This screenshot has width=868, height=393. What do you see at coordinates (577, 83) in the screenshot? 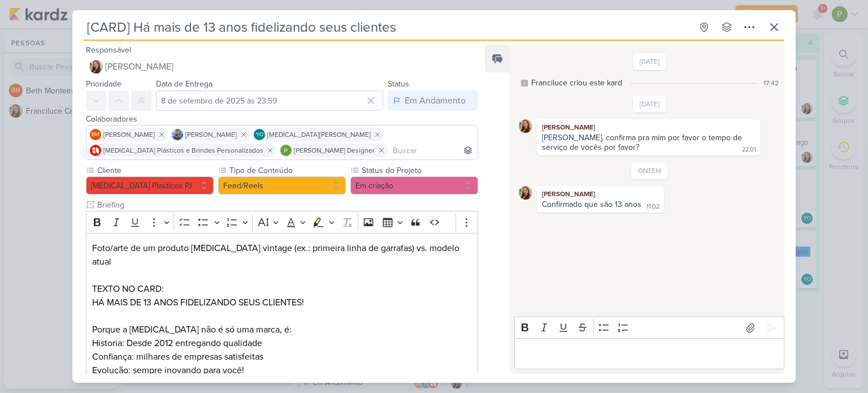
I see `div: Franciluce criou este kard` at bounding box center [577, 83].